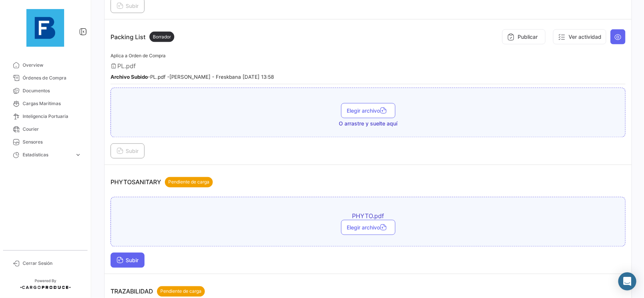 Image resolution: width=644 pixels, height=298 pixels. Describe the element at coordinates (52, 91) in the screenshot. I see `span: Documentos` at that location.